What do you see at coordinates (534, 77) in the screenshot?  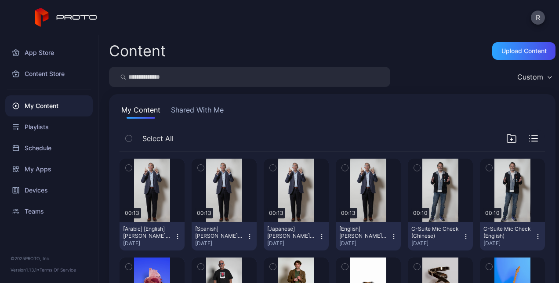 I see `button: Custom` at bounding box center [534, 77].